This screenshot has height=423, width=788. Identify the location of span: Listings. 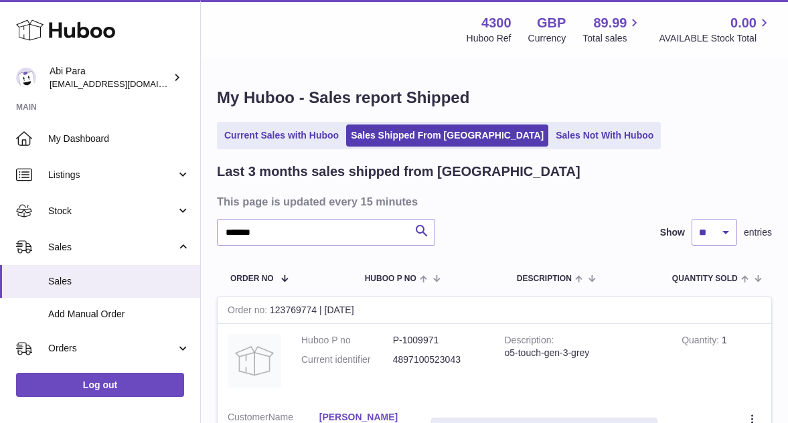
(112, 175).